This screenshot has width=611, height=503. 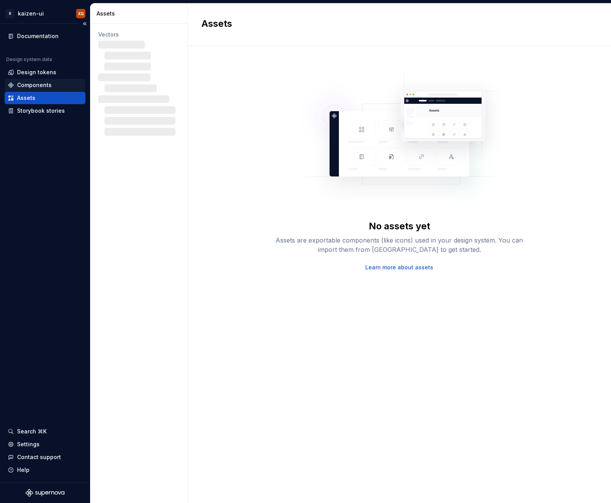 What do you see at coordinates (45, 493) in the screenshot?
I see `svg: Supernova Logo` at bounding box center [45, 493].